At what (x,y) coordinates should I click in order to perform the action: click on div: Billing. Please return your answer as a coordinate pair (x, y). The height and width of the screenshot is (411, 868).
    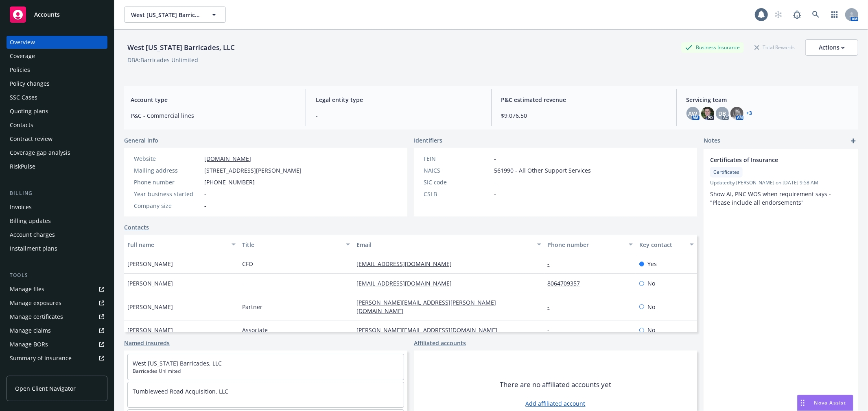
    Looking at the image, I should click on (57, 193).